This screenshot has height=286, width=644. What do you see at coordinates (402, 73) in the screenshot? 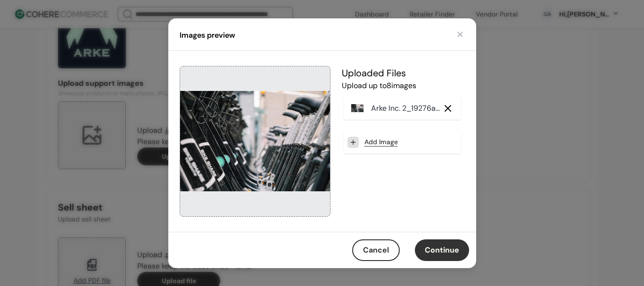
I see `h5: Uploaded File s` at bounding box center [402, 73].